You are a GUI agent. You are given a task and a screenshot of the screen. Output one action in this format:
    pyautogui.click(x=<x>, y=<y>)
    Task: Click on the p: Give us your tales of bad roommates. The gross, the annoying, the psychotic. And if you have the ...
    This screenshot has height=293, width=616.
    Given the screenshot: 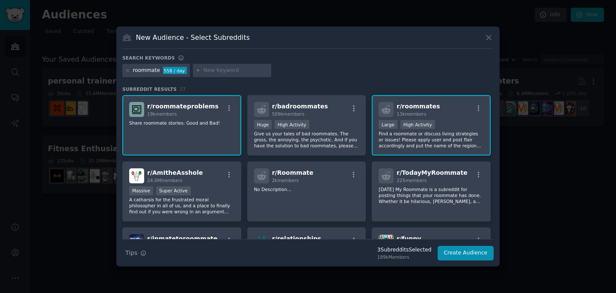 What is the action you would take?
    pyautogui.click(x=307, y=139)
    